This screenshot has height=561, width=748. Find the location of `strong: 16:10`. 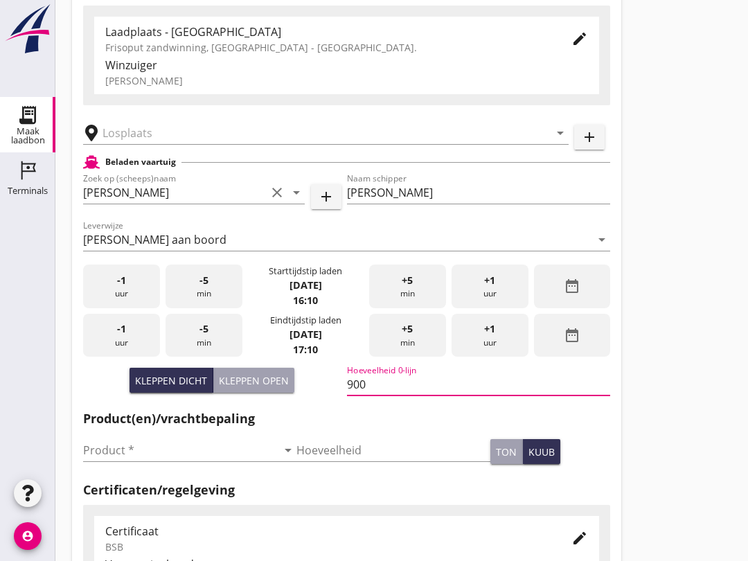

strong: 16:10 is located at coordinates (306, 300).